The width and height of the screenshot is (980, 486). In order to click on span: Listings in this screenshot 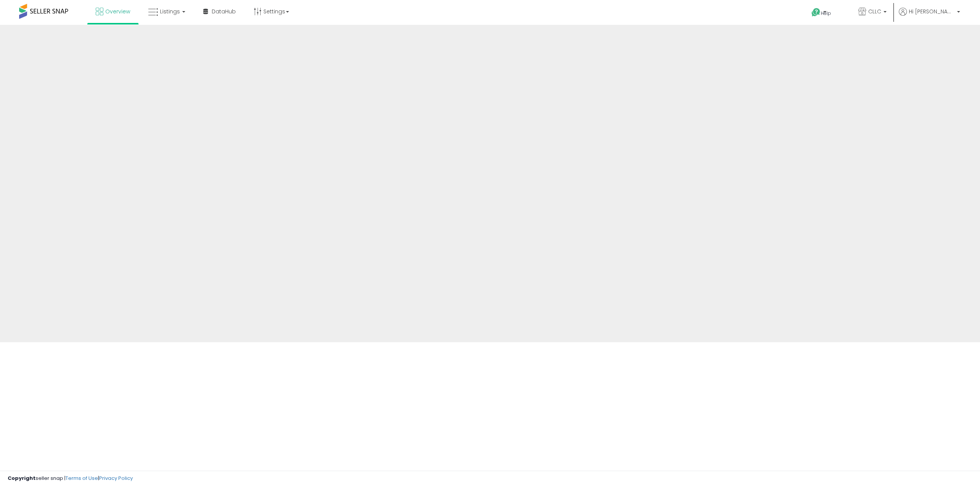, I will do `click(170, 12)`.